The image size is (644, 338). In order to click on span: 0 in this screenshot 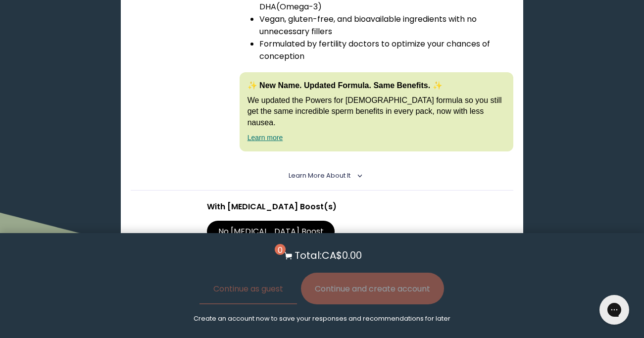, I will do `click(281, 250)`.